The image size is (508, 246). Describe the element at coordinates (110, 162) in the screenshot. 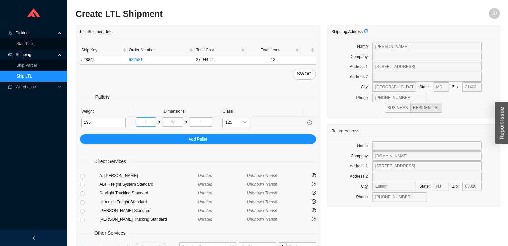

I see `span: Direct Services` at that location.